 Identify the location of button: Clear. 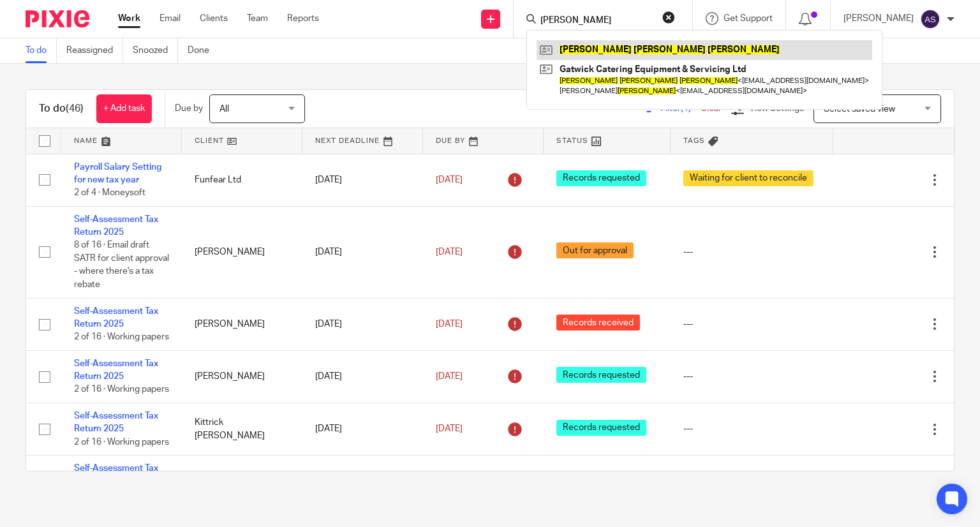
(669, 17).